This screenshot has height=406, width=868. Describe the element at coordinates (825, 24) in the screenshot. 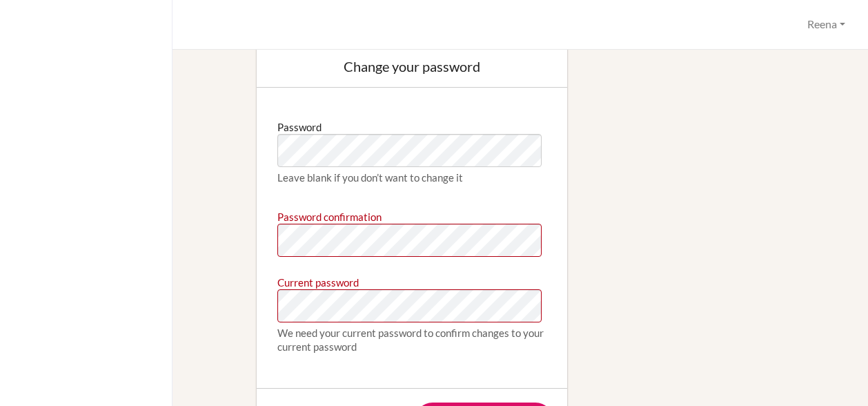

I see `button: Reena` at that location.